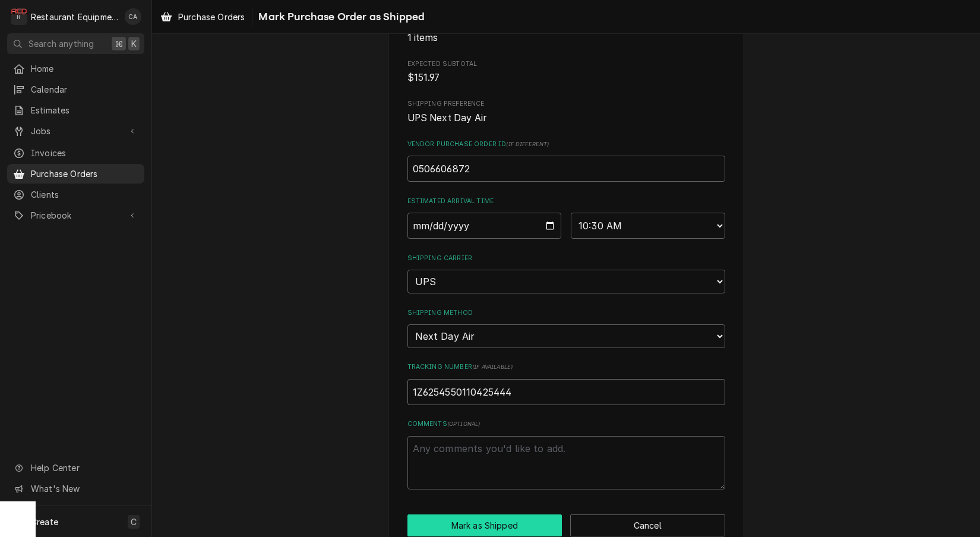 This screenshot has height=537, width=980. Describe the element at coordinates (75, 194) in the screenshot. I see `a: Clients` at that location.